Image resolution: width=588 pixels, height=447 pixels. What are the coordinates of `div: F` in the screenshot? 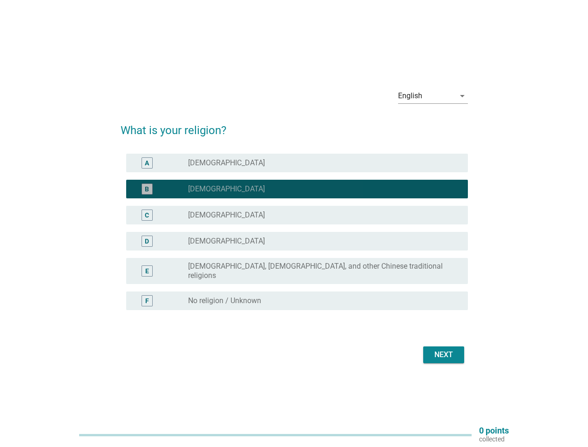 It's located at (147, 301).